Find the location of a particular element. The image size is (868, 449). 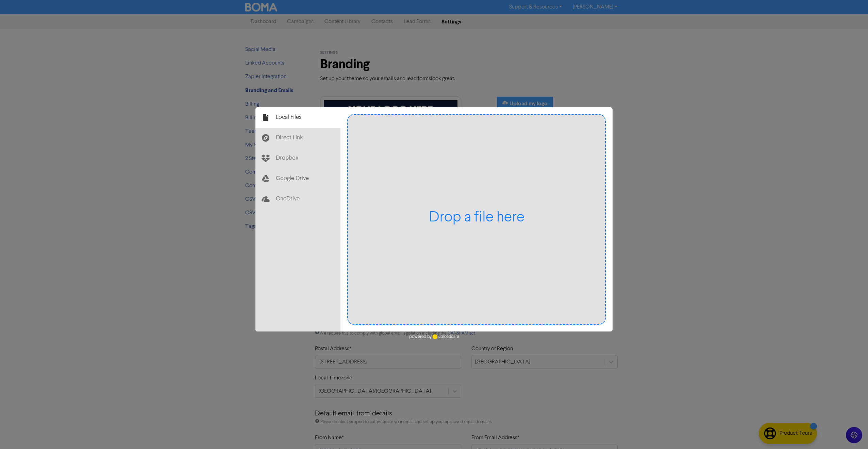

div: powered by is located at coordinates (434, 337).